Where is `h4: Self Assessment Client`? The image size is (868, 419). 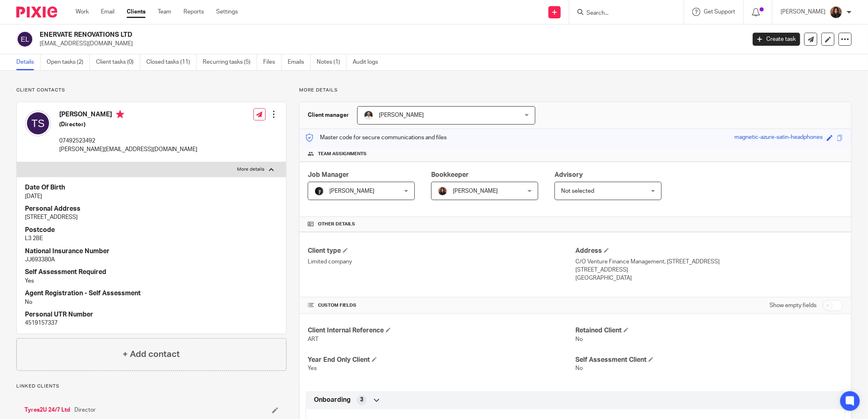 h4: Self Assessment Client is located at coordinates (709, 360).